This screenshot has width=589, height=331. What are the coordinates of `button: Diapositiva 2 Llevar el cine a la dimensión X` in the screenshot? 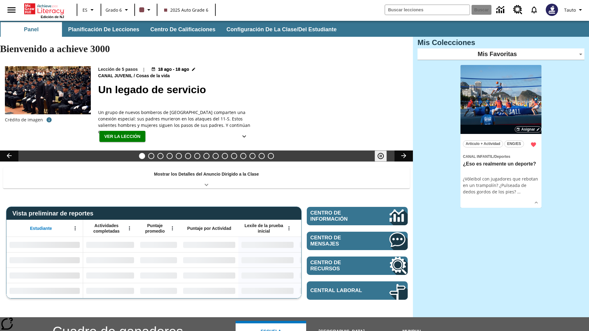 It's located at (151, 156).